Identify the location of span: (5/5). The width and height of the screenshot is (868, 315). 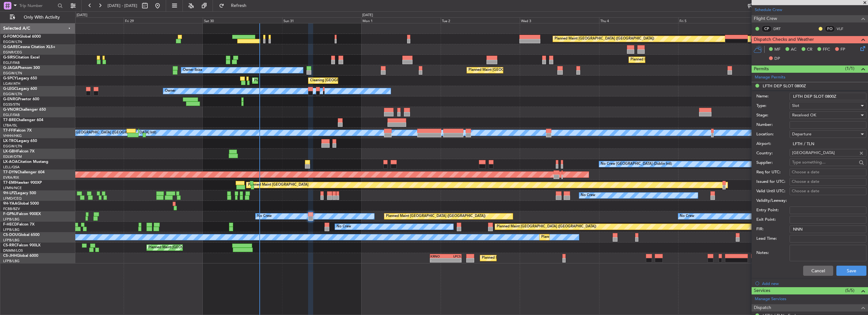
(849, 291).